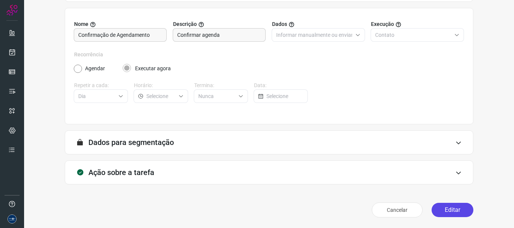 This screenshot has width=514, height=228. I want to click on label: Agendar, so click(95, 68).